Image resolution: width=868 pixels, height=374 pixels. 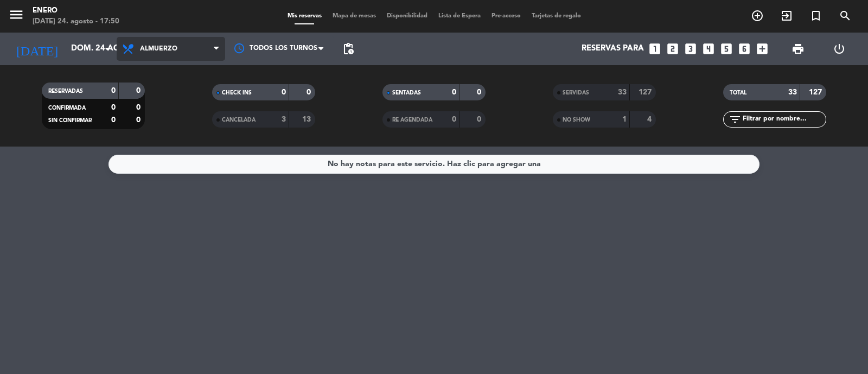 What do you see at coordinates (239, 120) in the screenshot?
I see `span: CANCELADA` at bounding box center [239, 120].